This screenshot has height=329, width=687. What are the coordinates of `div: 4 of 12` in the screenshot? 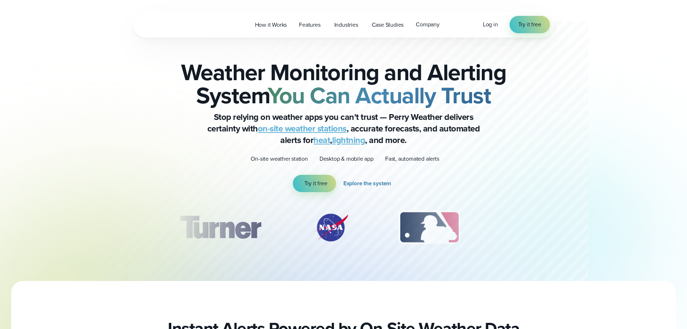 It's located at (531, 227).